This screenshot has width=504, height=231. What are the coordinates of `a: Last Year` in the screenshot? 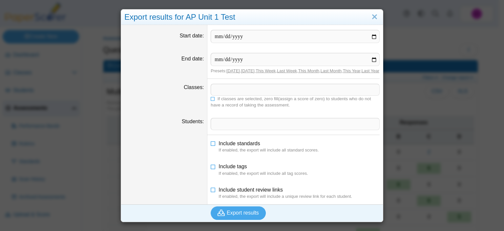 It's located at (371, 71).